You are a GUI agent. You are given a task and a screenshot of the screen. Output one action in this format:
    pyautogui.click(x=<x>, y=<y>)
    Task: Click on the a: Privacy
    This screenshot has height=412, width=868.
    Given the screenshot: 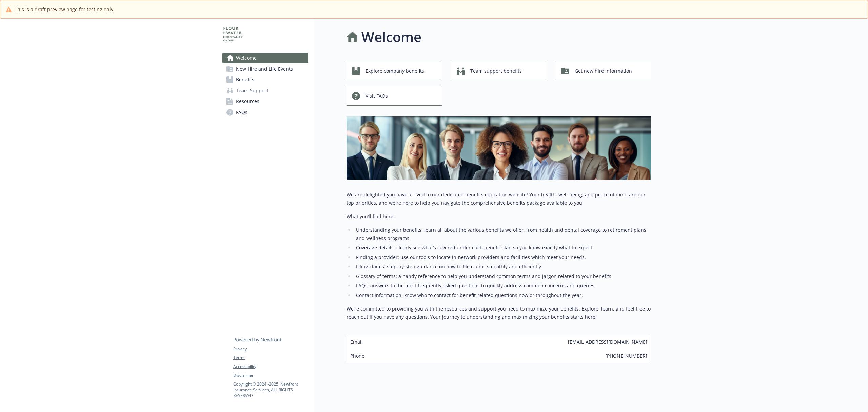 What is the action you would take?
    pyautogui.click(x=271, y=349)
    